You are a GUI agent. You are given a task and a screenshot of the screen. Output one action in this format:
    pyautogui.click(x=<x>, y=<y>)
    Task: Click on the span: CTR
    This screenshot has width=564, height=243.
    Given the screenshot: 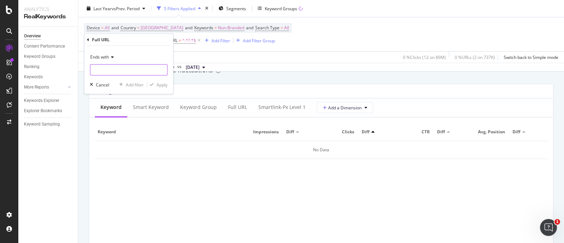 What is the action you would take?
    pyautogui.click(x=415, y=132)
    